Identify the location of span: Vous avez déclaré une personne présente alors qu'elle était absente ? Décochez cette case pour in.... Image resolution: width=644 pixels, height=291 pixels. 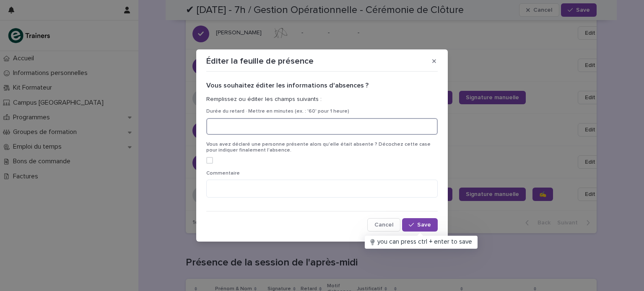
(318, 147).